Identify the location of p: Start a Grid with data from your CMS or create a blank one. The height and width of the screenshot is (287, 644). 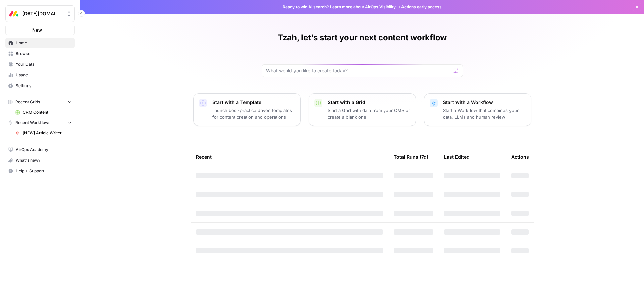
(369, 114).